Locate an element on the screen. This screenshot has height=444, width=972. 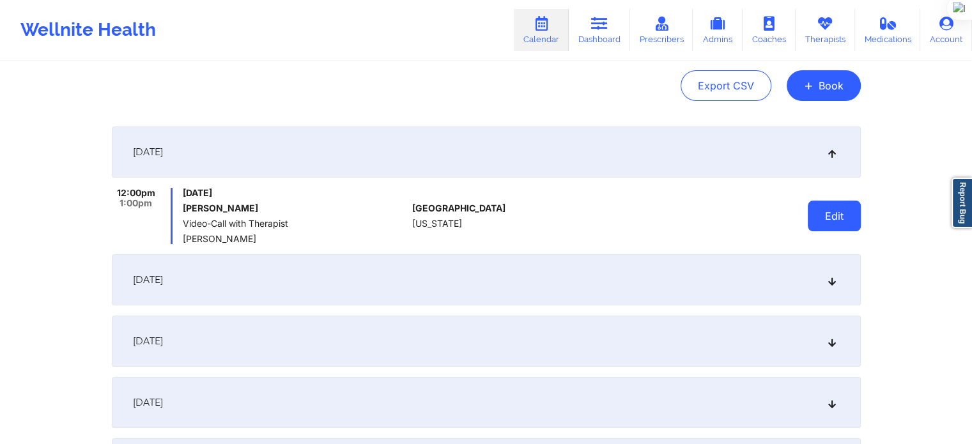
a: Admins is located at coordinates (718, 30).